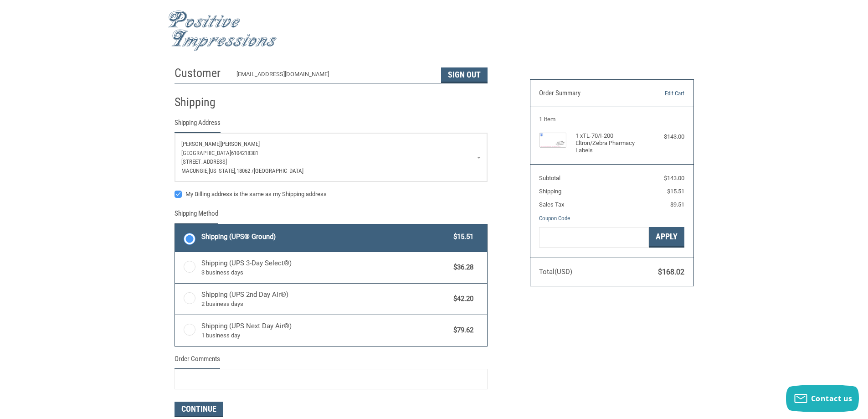  What do you see at coordinates (671, 271) in the screenshot?
I see `span: $168.02` at bounding box center [671, 271].